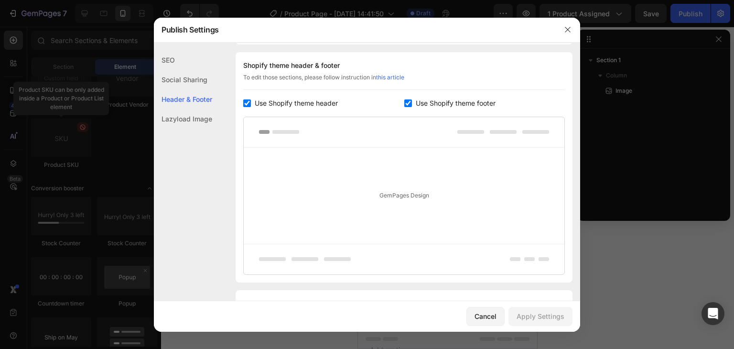  What do you see at coordinates (183, 99) in the screenshot?
I see `div: Header & Footer` at bounding box center [183, 99].